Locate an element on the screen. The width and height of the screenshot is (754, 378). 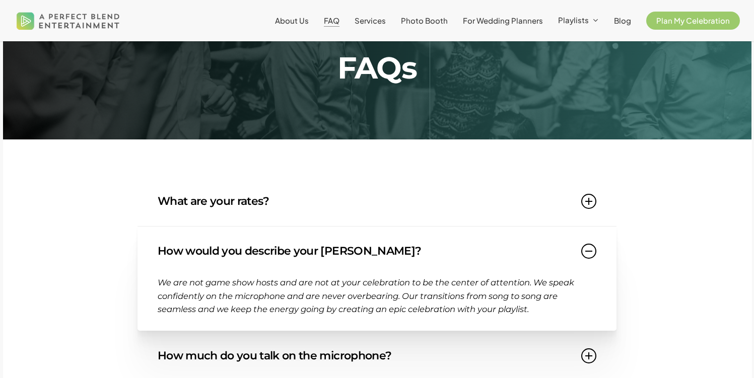
span: Playlists is located at coordinates (573, 20).